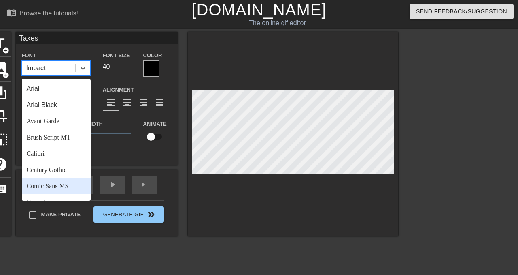  What do you see at coordinates (144, 184) in the screenshot?
I see `span: skip_next` at bounding box center [144, 184].